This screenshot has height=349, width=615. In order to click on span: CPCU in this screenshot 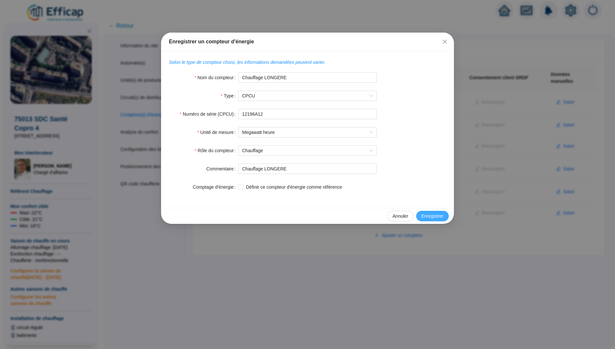, I will do `click(308, 96)`.